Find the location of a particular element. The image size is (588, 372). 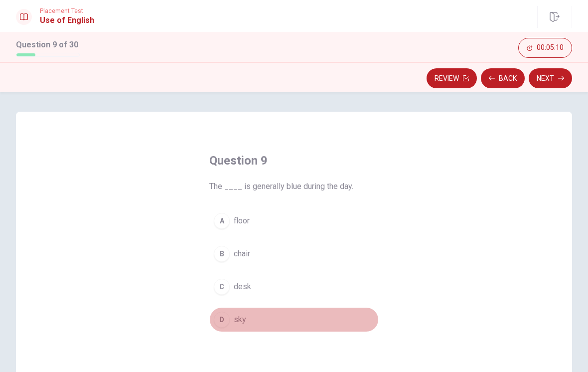

button: 00:05:10 is located at coordinates (546, 48).